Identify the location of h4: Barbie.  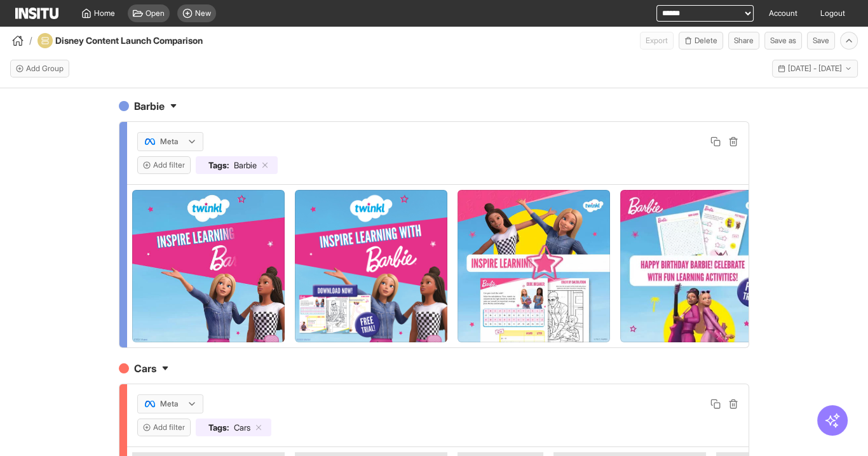
(434, 106).